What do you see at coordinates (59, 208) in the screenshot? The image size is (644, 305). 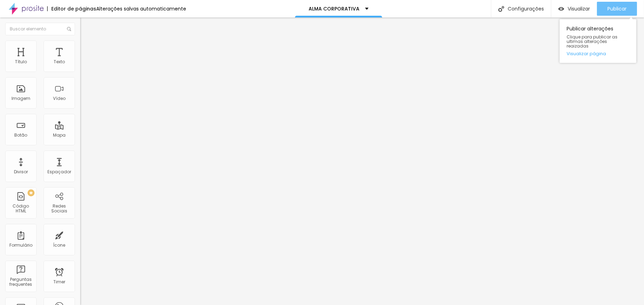 I see `div: Redes Sociais` at bounding box center [59, 208].